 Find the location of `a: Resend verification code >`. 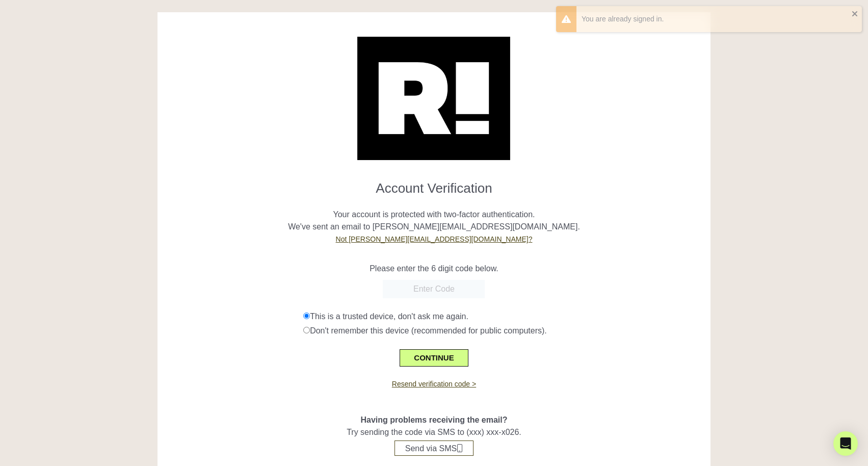

a: Resend verification code > is located at coordinates (434, 384).